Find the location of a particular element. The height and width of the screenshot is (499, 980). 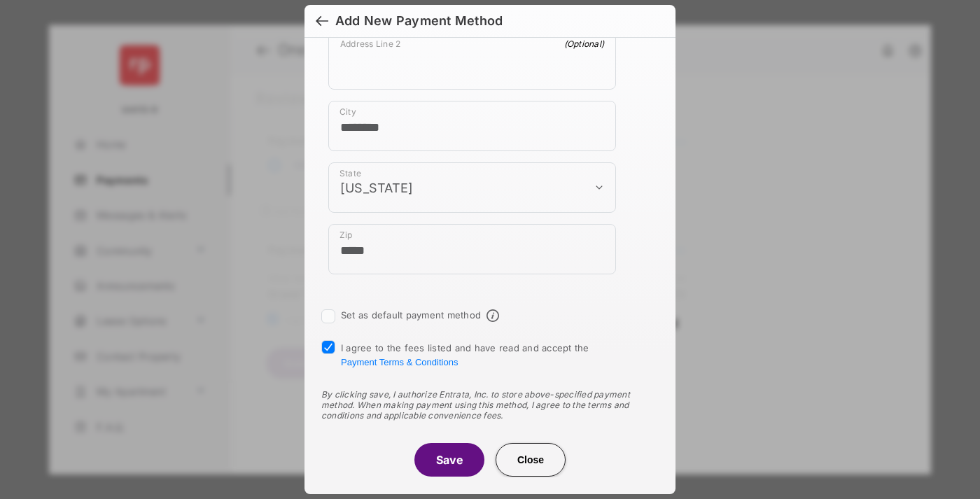

button: I agree to the fees listed and have read and accept the is located at coordinates (399, 362).